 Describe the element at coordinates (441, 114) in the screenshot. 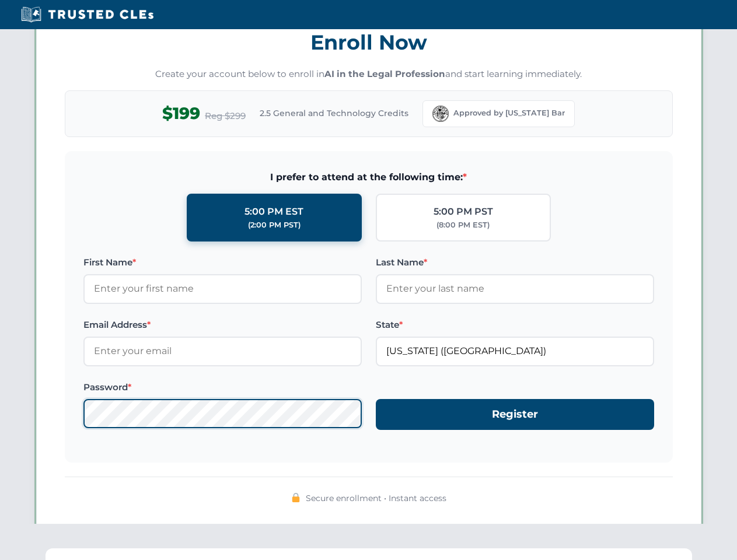

I see `img: Florida Bar` at that location.